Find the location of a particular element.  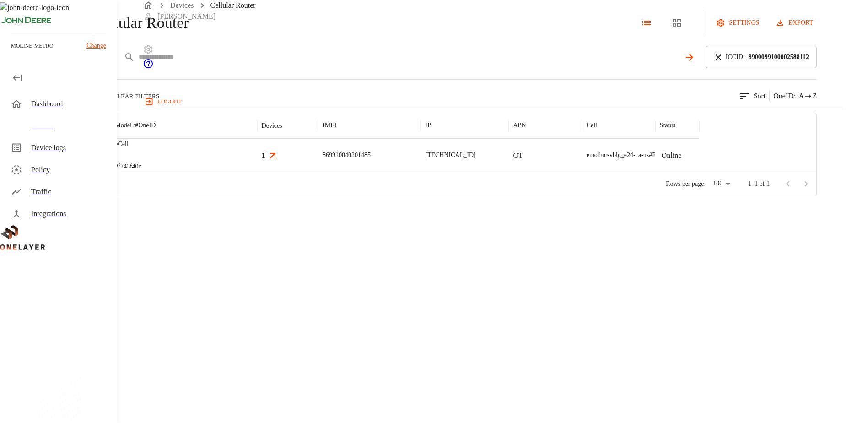

p: IMEI is located at coordinates (330, 125).